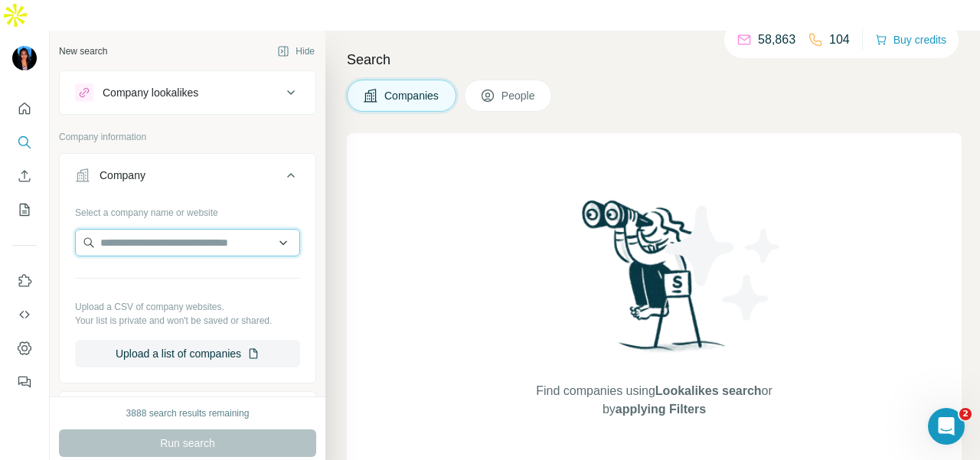 The image size is (980, 460). I want to click on div: New search, so click(82, 51).